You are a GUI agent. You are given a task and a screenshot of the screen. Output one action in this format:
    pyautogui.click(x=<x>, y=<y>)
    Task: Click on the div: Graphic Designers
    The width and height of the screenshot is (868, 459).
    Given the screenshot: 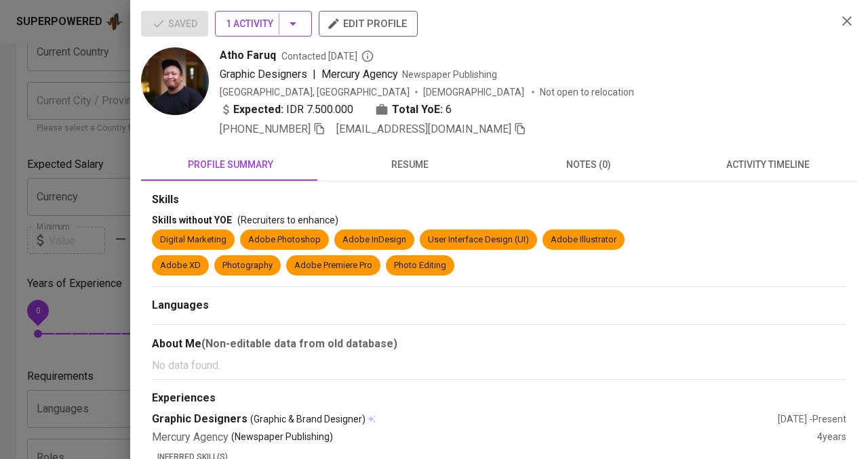 What is the action you would take?
    pyautogui.click(x=464, y=419)
    